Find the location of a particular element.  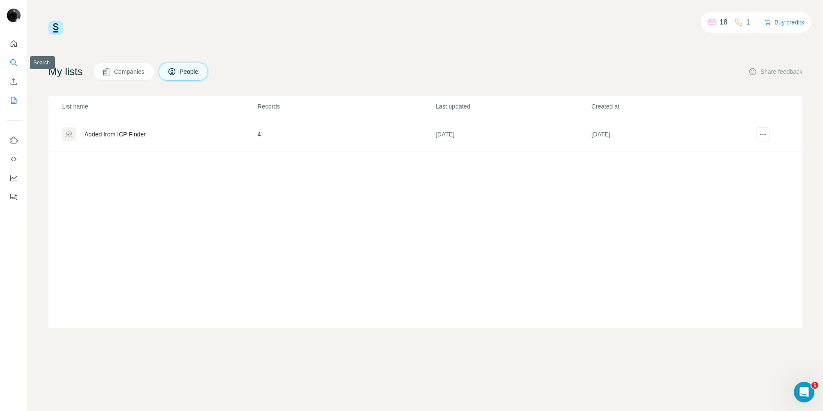

button: Share feedback is located at coordinates (776, 72).